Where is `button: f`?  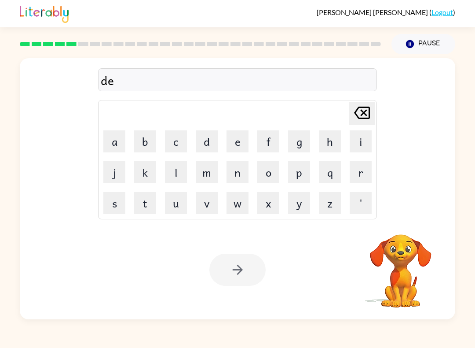 button: f is located at coordinates (268, 141).